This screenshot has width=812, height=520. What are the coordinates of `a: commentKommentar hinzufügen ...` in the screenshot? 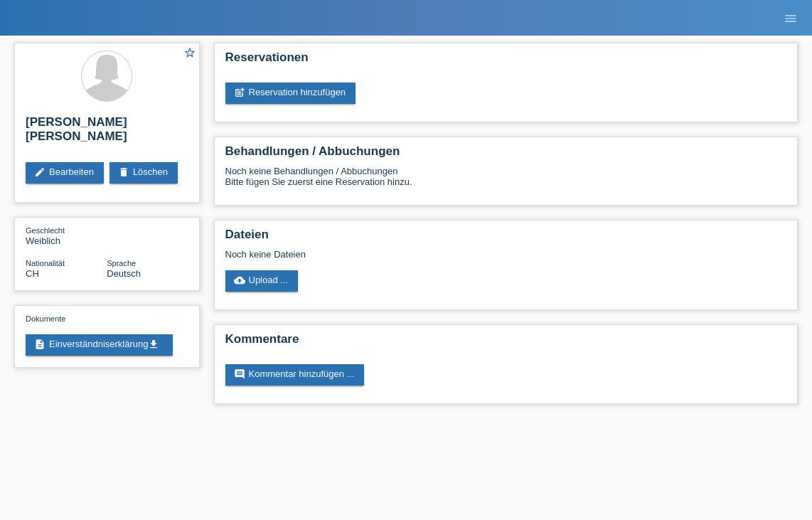 It's located at (295, 375).